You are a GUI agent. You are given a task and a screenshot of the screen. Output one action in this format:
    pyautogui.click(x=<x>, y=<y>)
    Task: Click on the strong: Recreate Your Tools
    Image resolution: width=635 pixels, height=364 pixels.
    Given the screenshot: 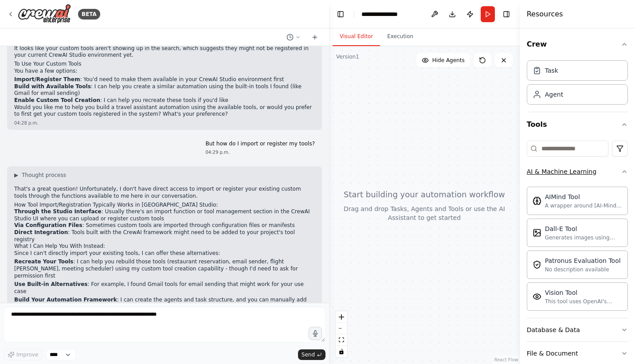 What is the action you would take?
    pyautogui.click(x=44, y=262)
    